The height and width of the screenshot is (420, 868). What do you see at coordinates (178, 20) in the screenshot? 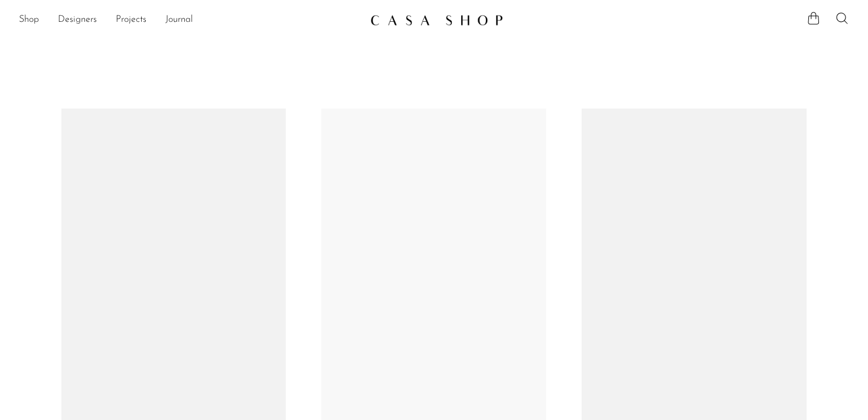
I see `a: Journal` at bounding box center [178, 20].